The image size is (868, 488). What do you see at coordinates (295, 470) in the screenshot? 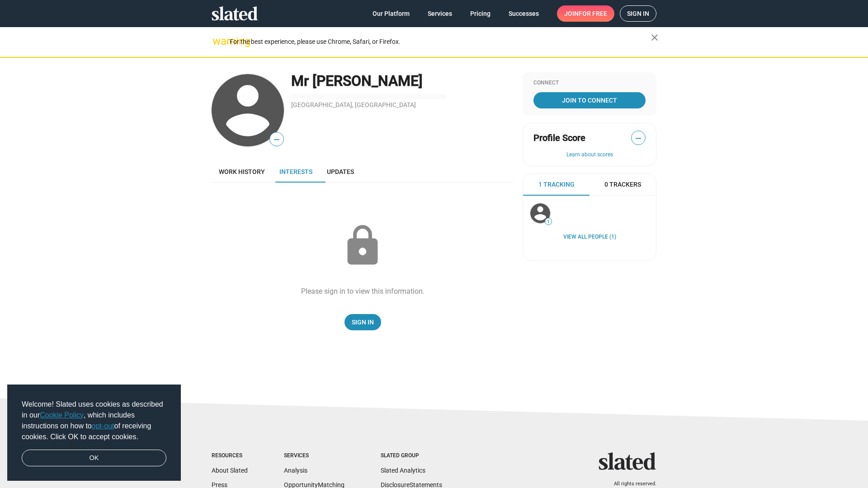
I see `a: Analysis` at bounding box center [295, 470].